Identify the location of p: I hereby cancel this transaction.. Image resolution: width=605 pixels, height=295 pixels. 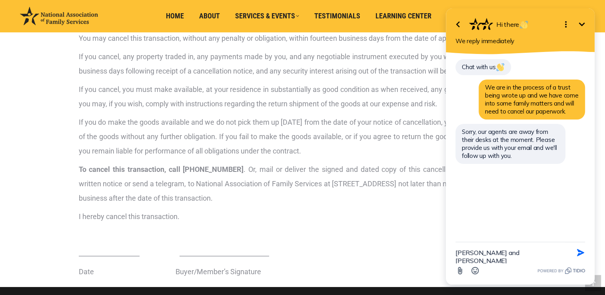
(303, 217).